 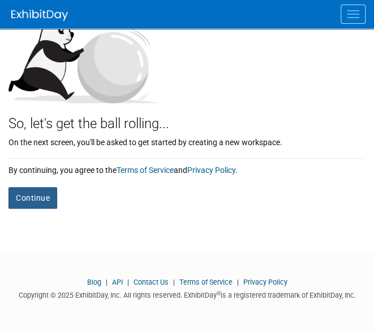 I want to click on div: By continuing, you agree to the and ., so click(x=187, y=167).